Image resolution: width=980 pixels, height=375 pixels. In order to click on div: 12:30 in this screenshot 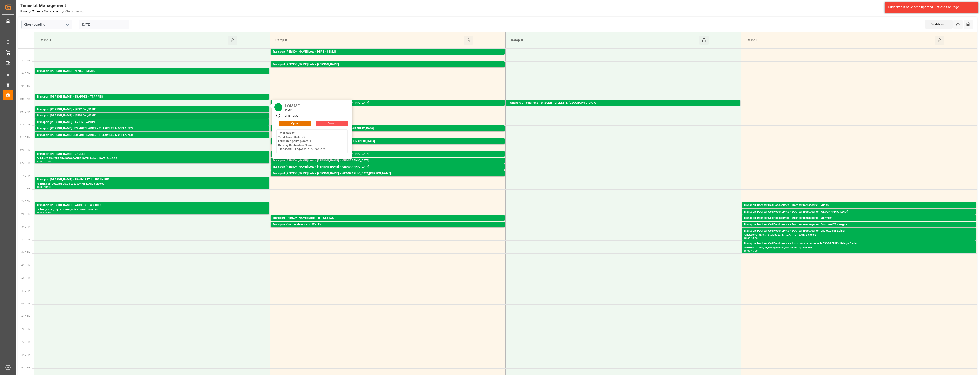, I will do `click(48, 161)`.